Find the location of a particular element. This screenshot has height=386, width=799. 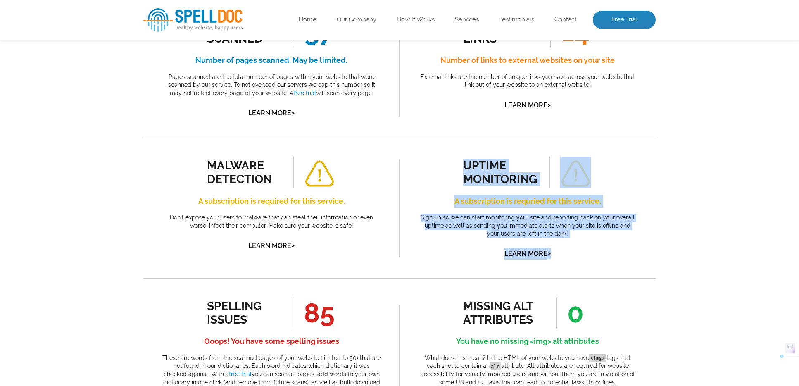

h4: Number of links to external websites on your site is located at coordinates (528, 60).